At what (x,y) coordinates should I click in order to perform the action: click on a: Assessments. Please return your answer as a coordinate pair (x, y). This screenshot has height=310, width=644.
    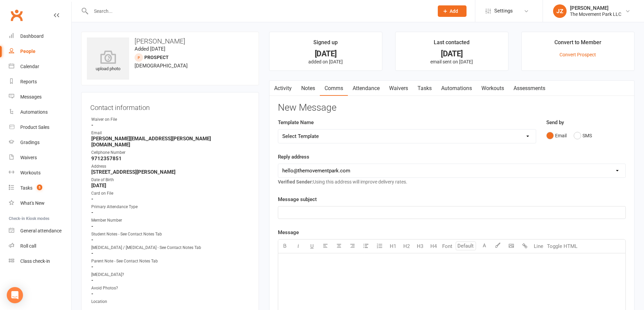
    Looking at the image, I should click on (529, 88).